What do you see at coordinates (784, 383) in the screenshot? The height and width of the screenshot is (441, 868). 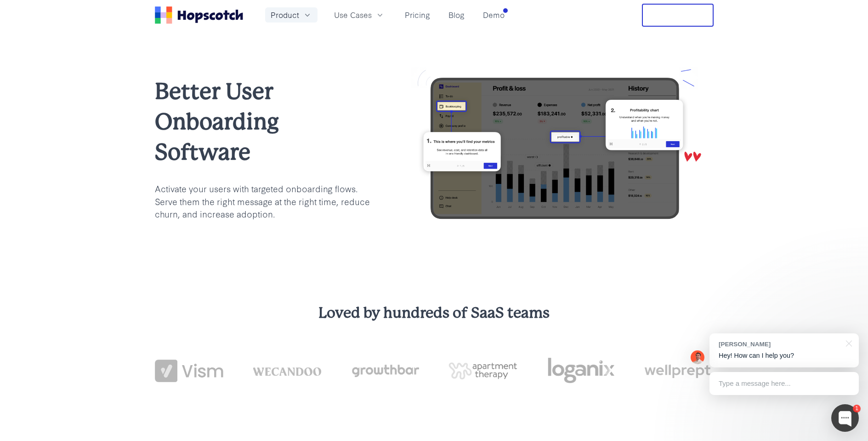 I see `div: Type a message here...` at bounding box center [784, 383].